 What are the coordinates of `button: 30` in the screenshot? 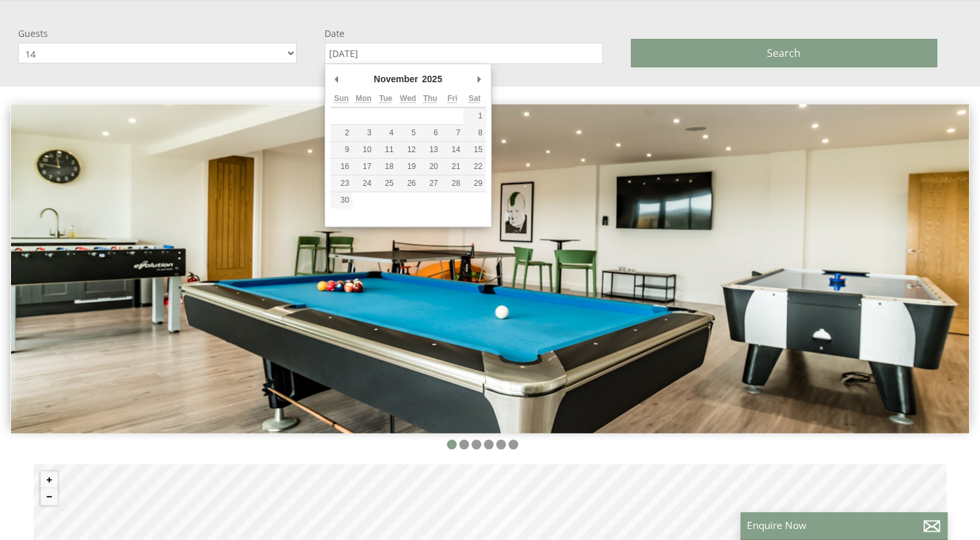 It's located at (341, 200).